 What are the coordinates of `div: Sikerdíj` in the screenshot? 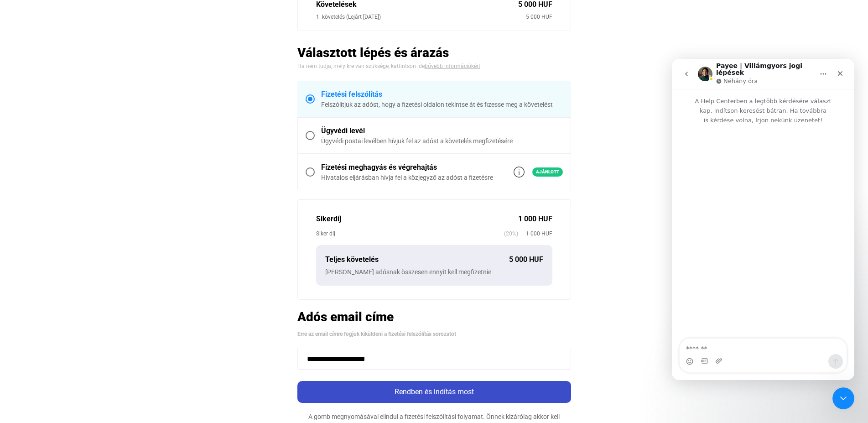 It's located at (417, 219).